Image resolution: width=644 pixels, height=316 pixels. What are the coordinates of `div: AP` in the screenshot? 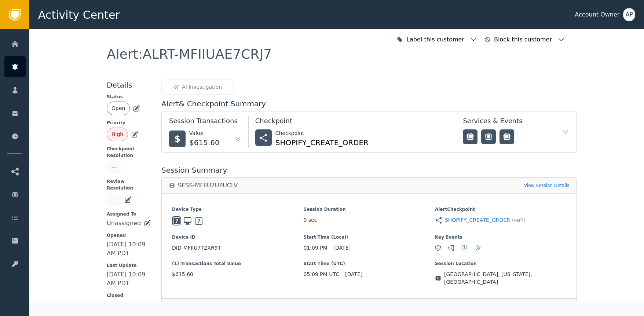 It's located at (629, 15).